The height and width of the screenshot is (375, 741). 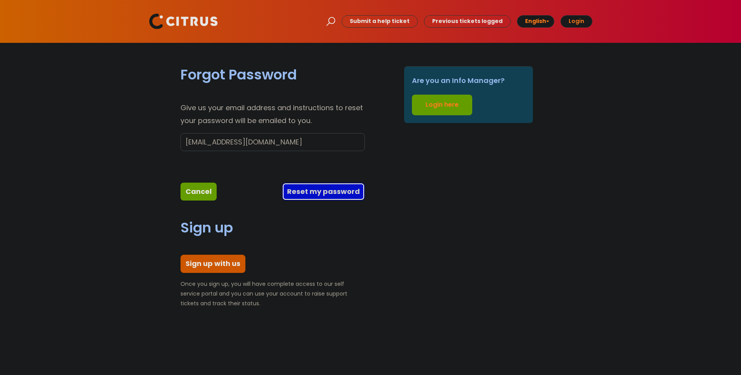 What do you see at coordinates (273, 114) in the screenshot?
I see `p: Give us your email address and instructions to reset your password will be emailed to you.` at bounding box center [273, 114].